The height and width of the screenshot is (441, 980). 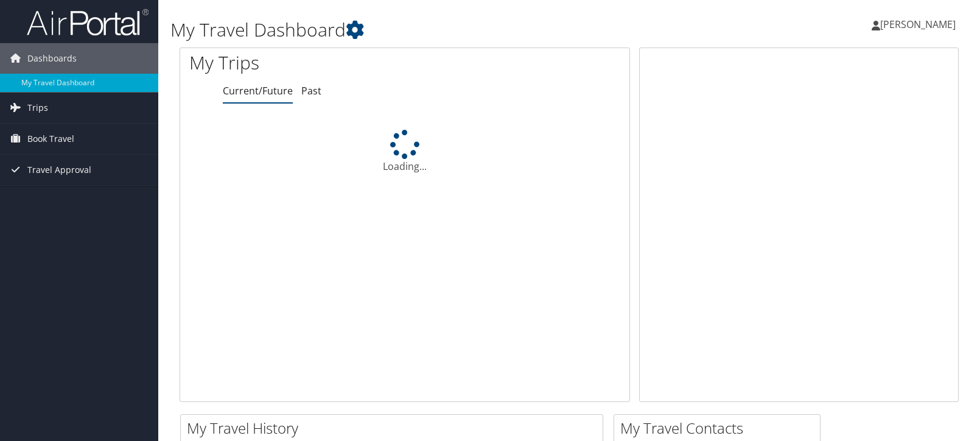 I want to click on div: Loading..., so click(x=405, y=152).